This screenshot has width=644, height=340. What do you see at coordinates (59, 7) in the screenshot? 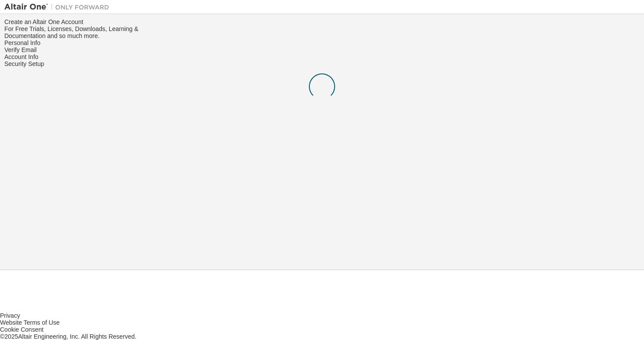
I see `img: Altair One` at bounding box center [59, 7].